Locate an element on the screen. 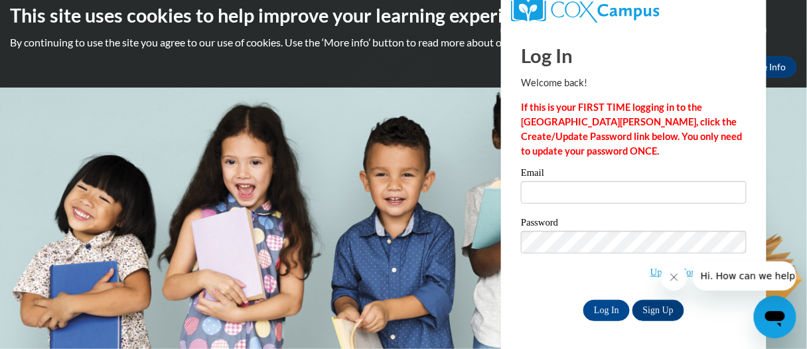 This screenshot has height=349, width=807. label: Password is located at coordinates (634, 224).